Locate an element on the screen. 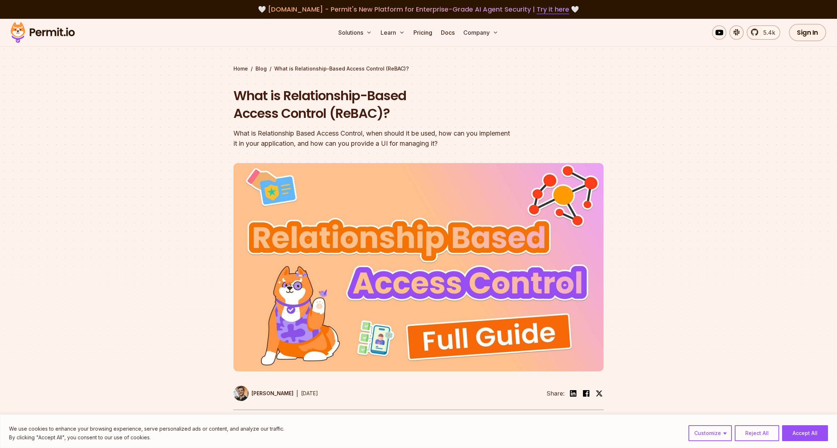  span: 5.4k is located at coordinates (767, 33).